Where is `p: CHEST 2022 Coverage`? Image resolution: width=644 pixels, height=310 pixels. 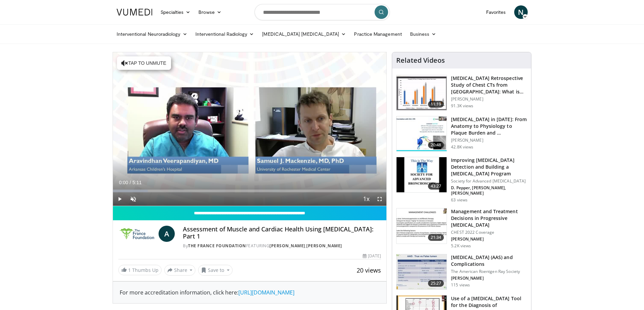
p: CHEST 2022 Coverage is located at coordinates (489, 232).